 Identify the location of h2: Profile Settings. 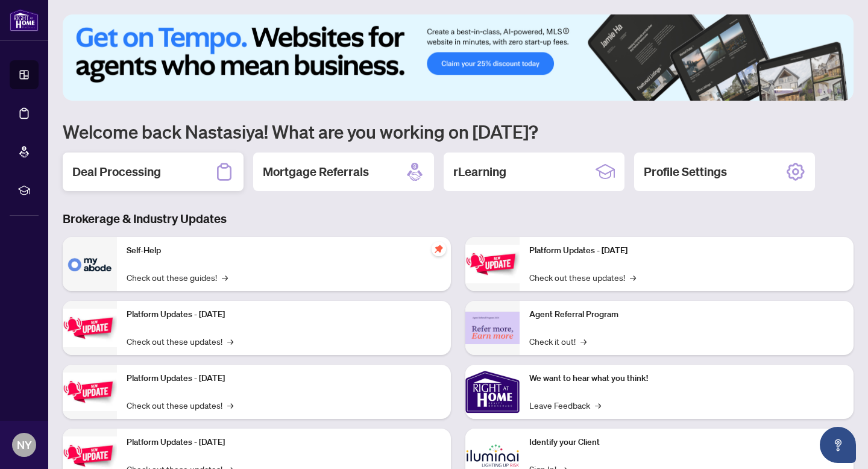
(685, 172).